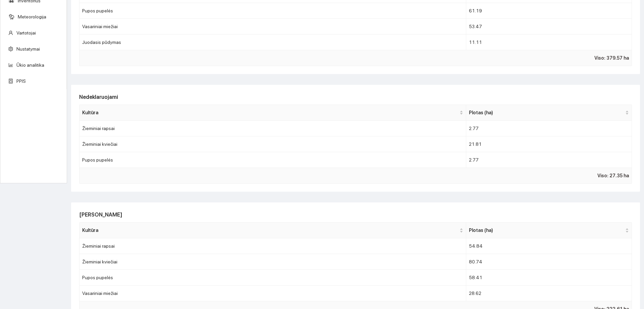  Describe the element at coordinates (549, 278) in the screenshot. I see `td: 58.41` at that location.